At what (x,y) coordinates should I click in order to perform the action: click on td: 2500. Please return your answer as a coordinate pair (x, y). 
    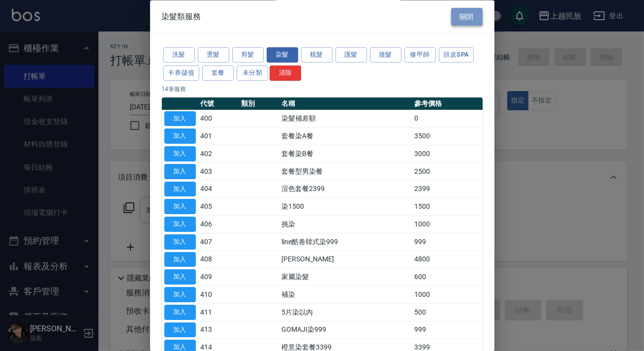
    Looking at the image, I should click on (447, 172).